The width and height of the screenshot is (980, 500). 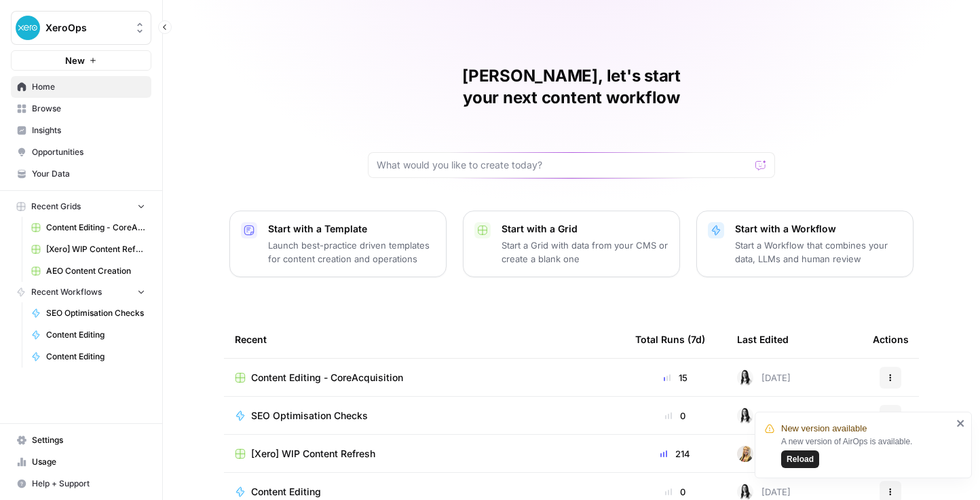 I want to click on button: Start with a GridStart a Grid with data from your CMS or create a blank one, so click(x=572, y=244).